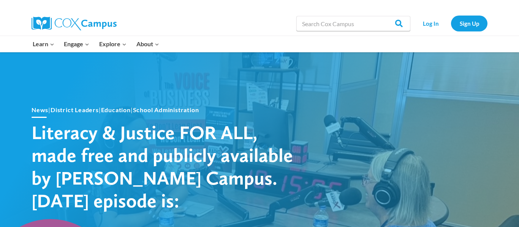 The image size is (519, 227). I want to click on span: Explore, so click(113, 44).